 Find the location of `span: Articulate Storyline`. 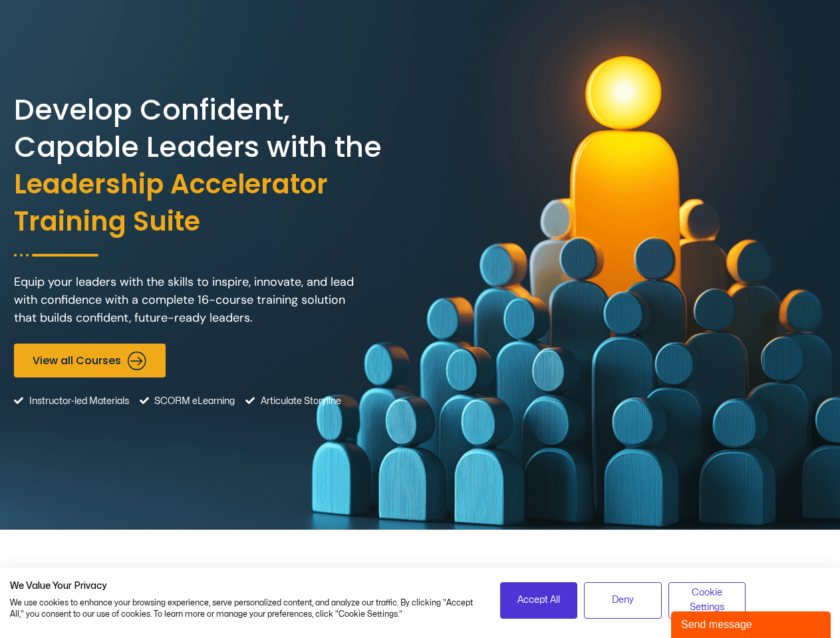

span: Articulate Storyline is located at coordinates (299, 401).